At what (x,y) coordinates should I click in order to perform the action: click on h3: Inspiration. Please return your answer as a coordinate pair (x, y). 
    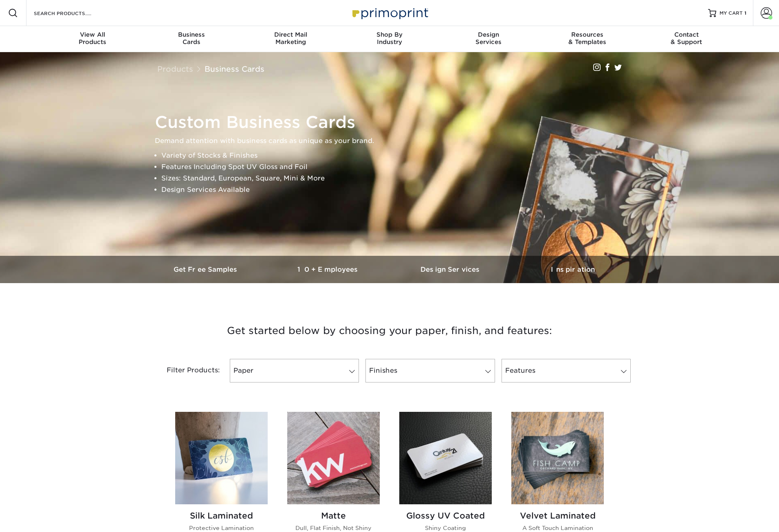
    Looking at the image, I should click on (573, 269).